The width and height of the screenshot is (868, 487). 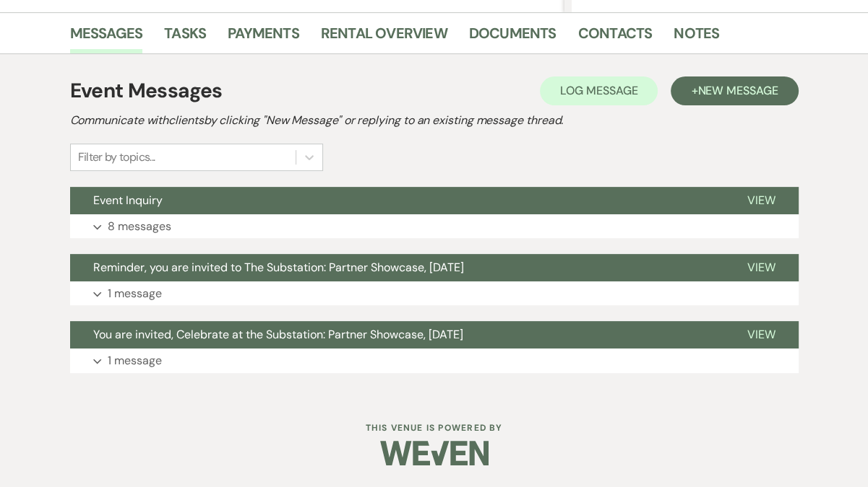 I want to click on a: Notes, so click(x=696, y=37).